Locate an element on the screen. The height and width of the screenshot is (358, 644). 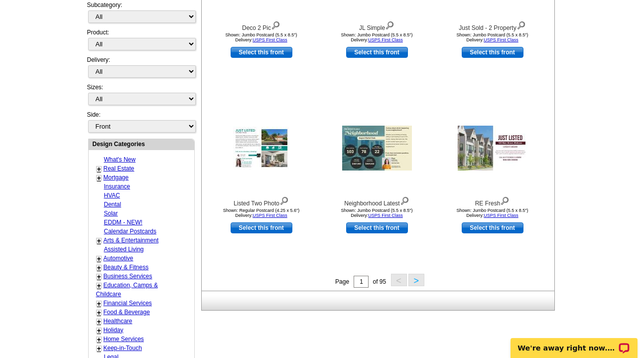
img: Listed Two Photo is located at coordinates (261, 148).